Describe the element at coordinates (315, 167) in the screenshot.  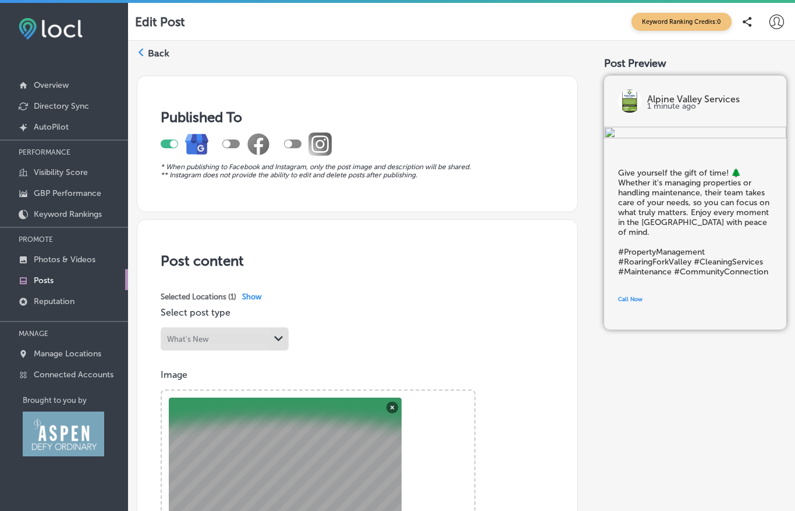
I see `i: * When publishing to Facebook and Instagram, only the post image and description will be shared.` at that location.